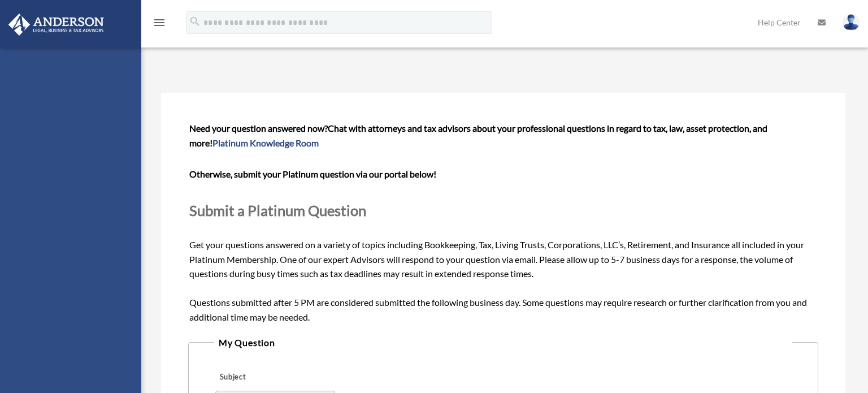 This screenshot has width=868, height=393. What do you see at coordinates (313, 174) in the screenshot?
I see `b: Otherwise, submit your Platinum question via our portal below!` at bounding box center [313, 174].